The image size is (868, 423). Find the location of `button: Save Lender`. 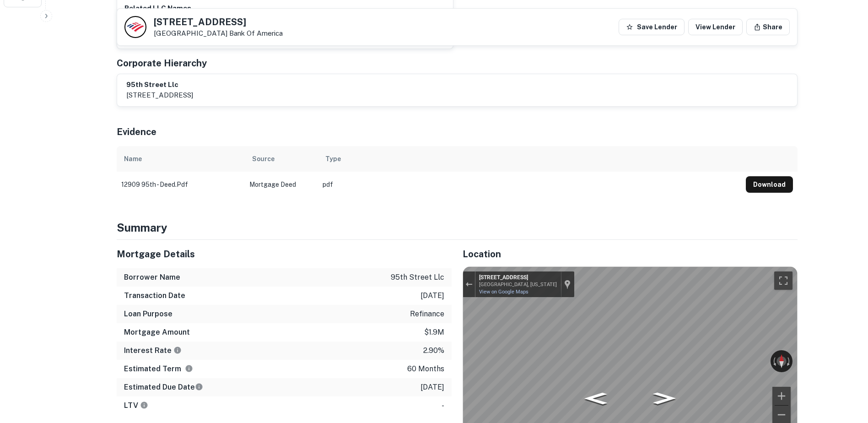

button: Save Lender is located at coordinates (652, 27).